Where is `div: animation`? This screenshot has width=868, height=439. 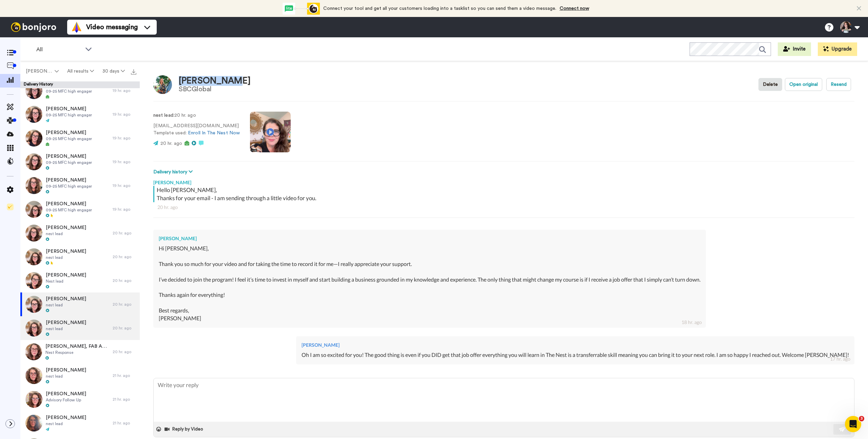
div: animation is located at coordinates (301, 9).